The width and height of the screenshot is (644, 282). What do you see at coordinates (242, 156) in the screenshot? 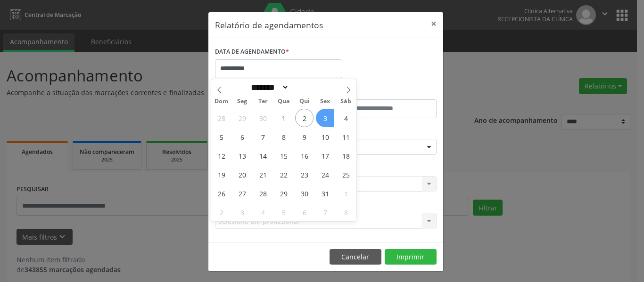
I see `span: Outubro 13, 2025` at bounding box center [242, 156].